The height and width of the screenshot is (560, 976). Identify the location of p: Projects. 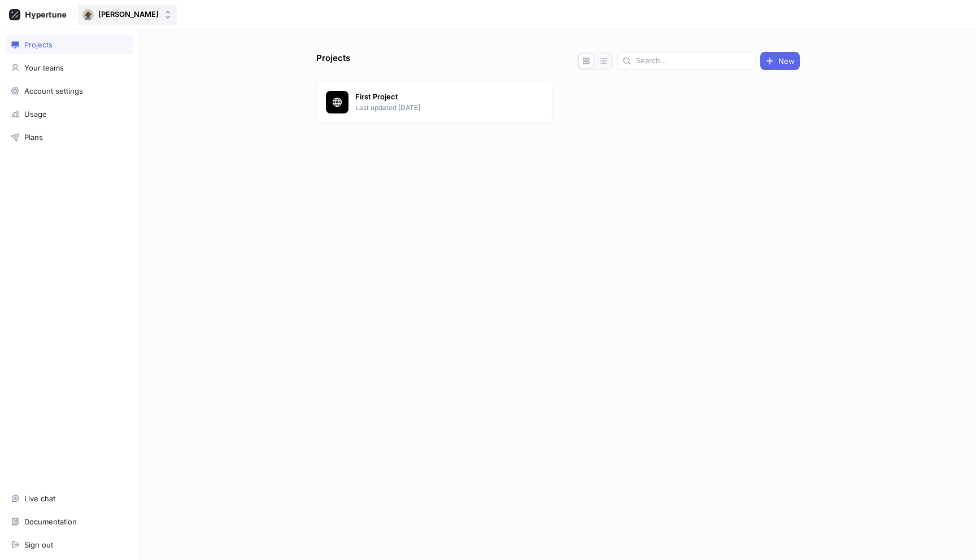
(333, 61).